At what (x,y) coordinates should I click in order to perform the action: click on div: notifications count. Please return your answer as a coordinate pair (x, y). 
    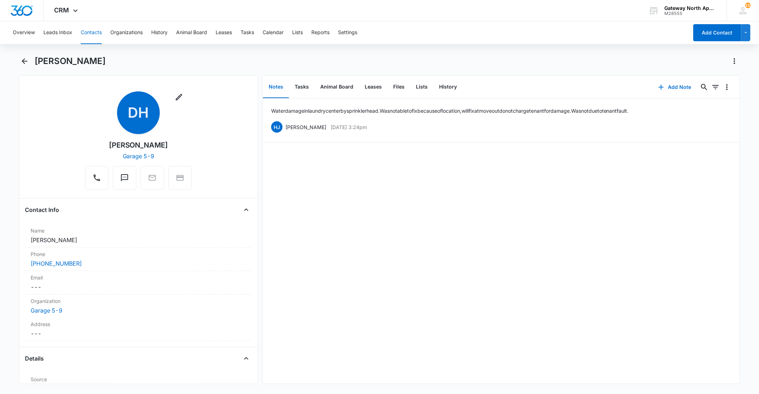
    Looking at the image, I should click on (748, 5).